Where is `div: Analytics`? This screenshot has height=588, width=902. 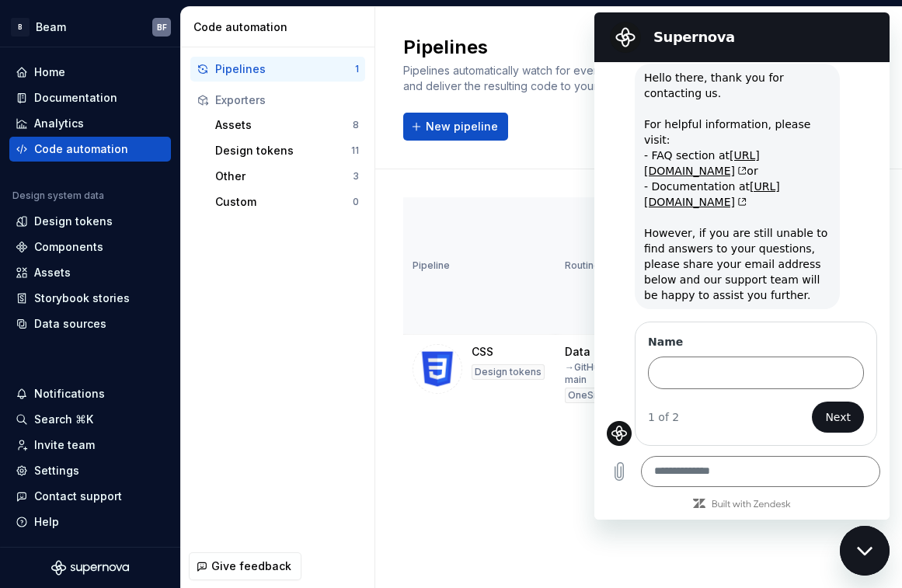
div: Analytics is located at coordinates (59, 124).